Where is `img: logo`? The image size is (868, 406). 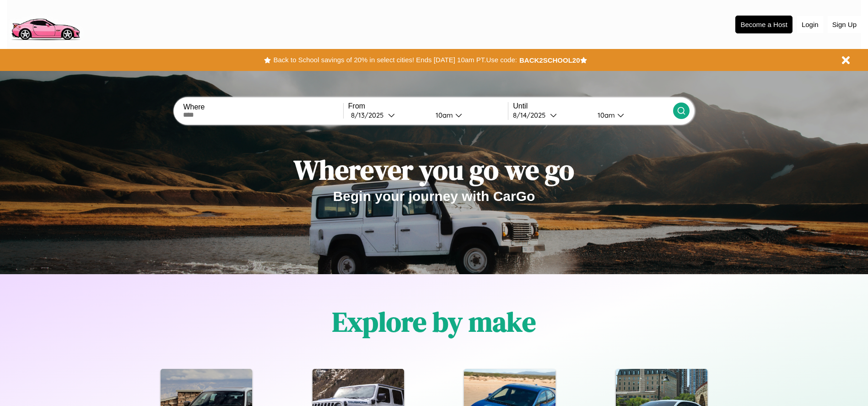
img: logo is located at coordinates (45, 23).